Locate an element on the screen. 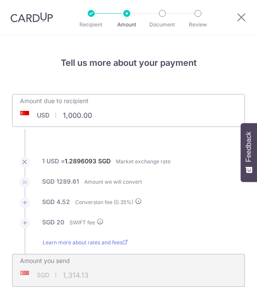  label: Conversion fee ( %) is located at coordinates (108, 202).